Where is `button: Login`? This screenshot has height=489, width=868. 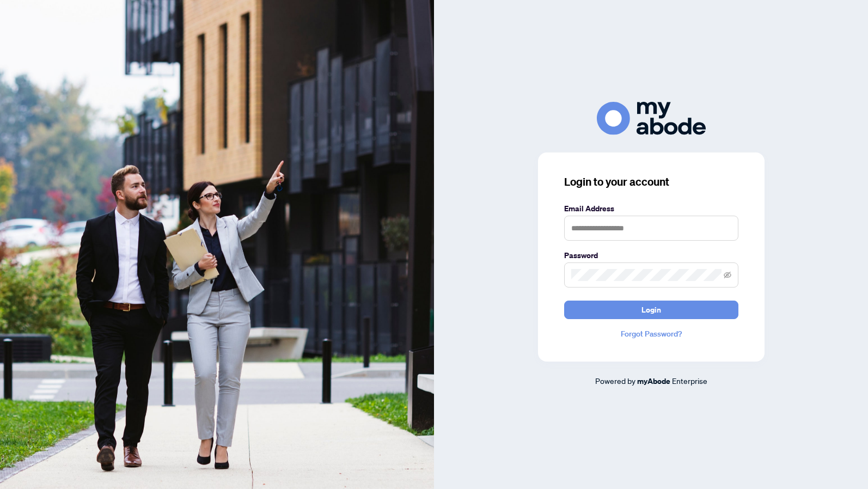 button: Login is located at coordinates (652, 310).